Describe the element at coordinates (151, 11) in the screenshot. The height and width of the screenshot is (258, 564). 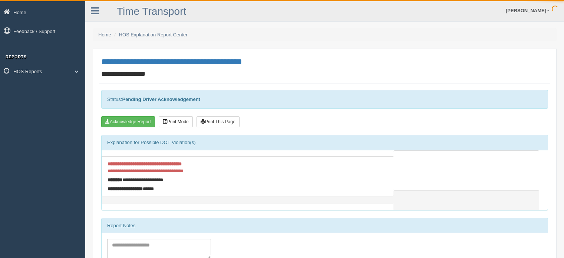
I see `a: Time Transport` at that location.